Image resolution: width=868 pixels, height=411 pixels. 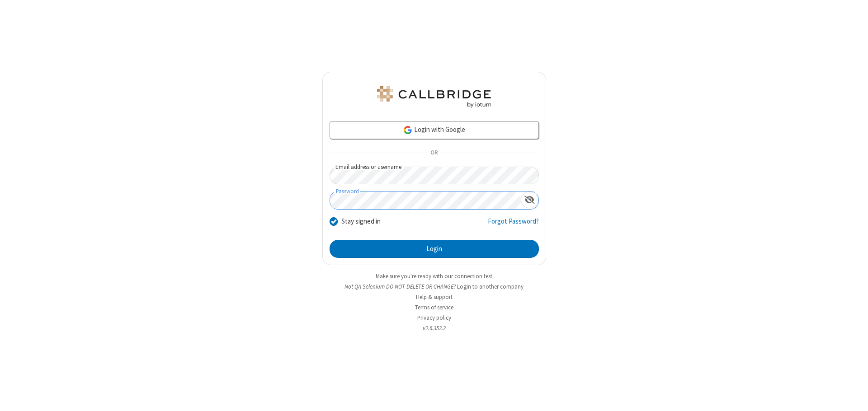 I want to click on label: Stay signed in, so click(x=361, y=221).